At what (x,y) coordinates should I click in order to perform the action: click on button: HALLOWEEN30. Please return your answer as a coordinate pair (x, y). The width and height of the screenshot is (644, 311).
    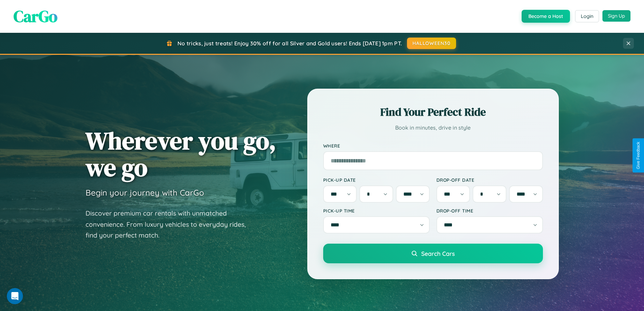
    Looking at the image, I should click on (431, 43).